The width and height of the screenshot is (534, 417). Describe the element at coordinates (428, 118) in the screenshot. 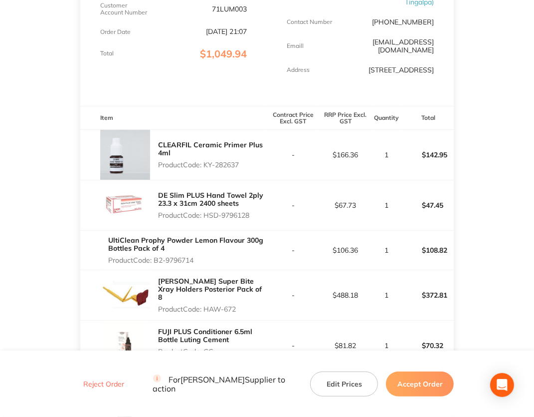

I see `th: Total` at that location.